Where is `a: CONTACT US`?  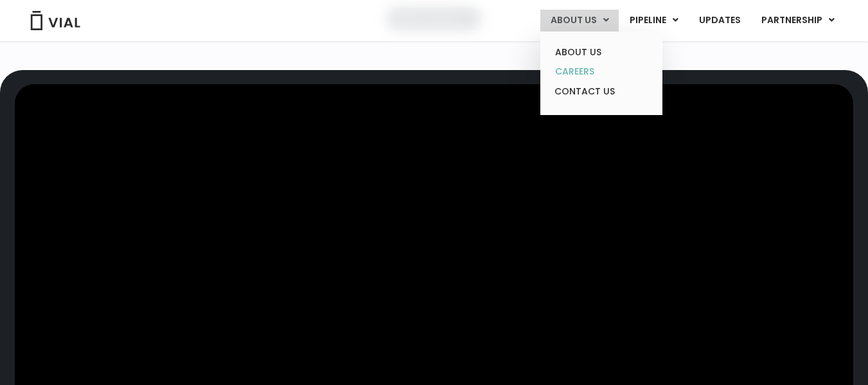 a: CONTACT US is located at coordinates (601, 92).